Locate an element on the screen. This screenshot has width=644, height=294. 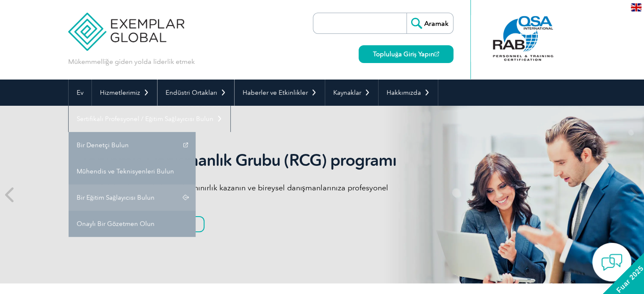
font: Haberler ve Etkinlikler is located at coordinates (275, 93).